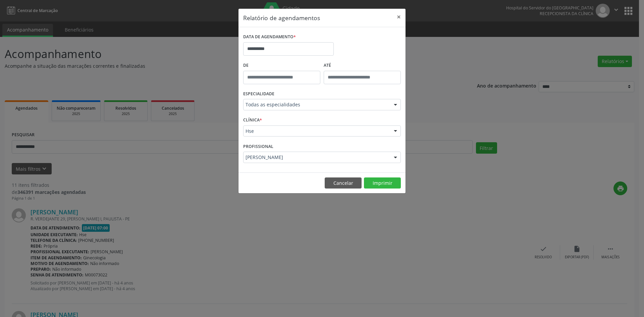  I want to click on label: CLÍNICA, so click(252, 120).